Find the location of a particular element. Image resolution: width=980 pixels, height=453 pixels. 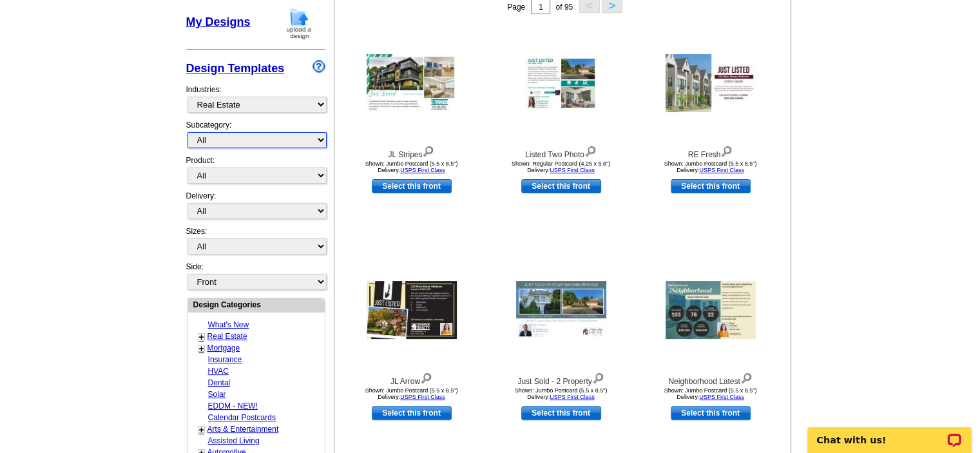

img: Listed Two Photo is located at coordinates (561, 83).